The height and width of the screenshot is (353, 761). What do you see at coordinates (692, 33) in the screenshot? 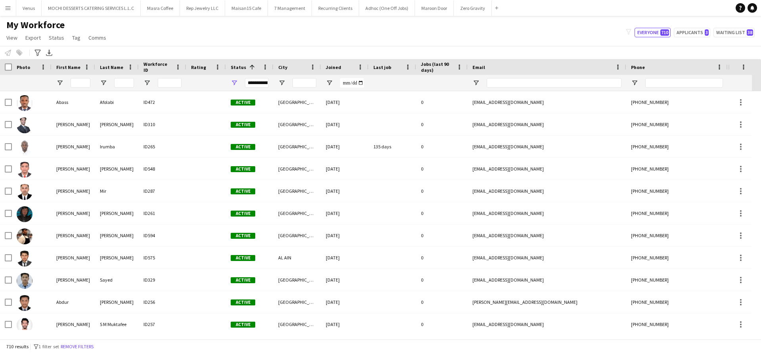
I see `button: Applicants3` at bounding box center [692, 33].